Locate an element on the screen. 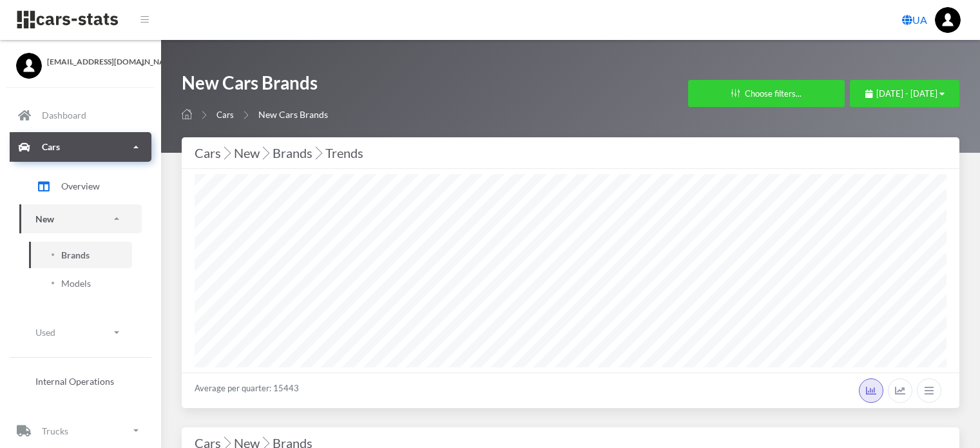 This screenshot has width=980, height=448. div: Cars New Brands Trends is located at coordinates (570, 153).